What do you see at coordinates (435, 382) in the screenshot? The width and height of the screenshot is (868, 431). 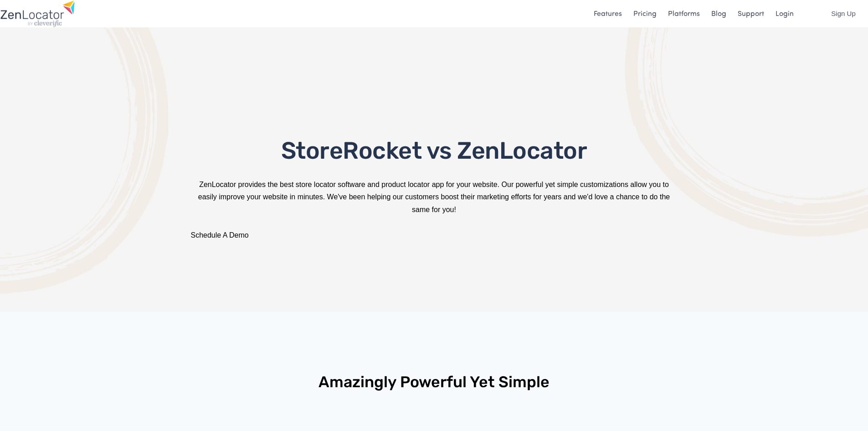 I see `p: Amazingly Powerful Yet Simple` at bounding box center [435, 382].